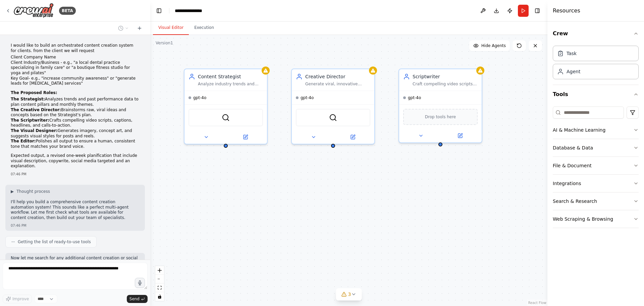 The width and height of the screenshot is (644, 306). I want to click on button: Improve, so click(17, 299).